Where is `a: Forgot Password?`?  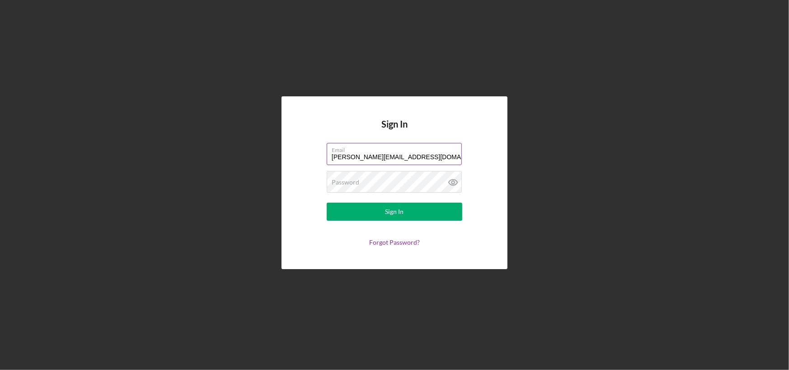
a: Forgot Password? is located at coordinates (394, 242).